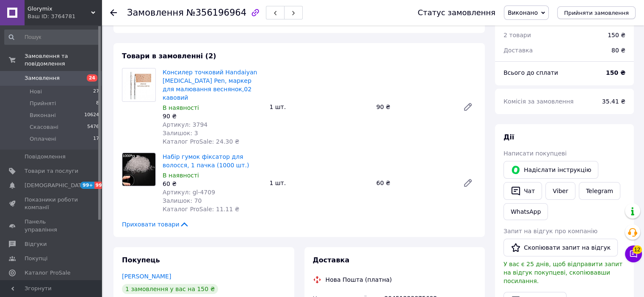  What do you see at coordinates (93, 127) in the screenshot?
I see `span: 5476` at bounding box center [93, 127].